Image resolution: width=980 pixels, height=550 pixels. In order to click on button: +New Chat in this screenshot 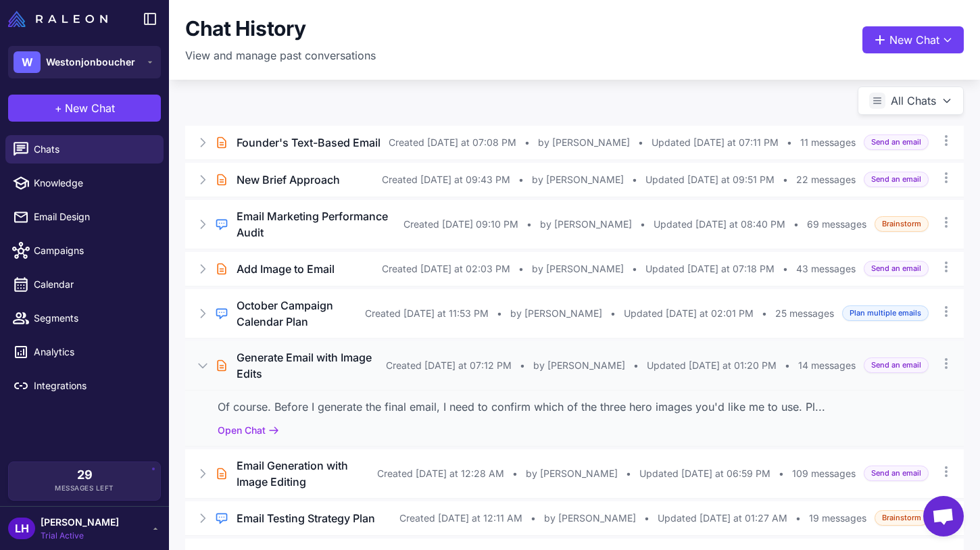, I will do `click(85, 108)`.